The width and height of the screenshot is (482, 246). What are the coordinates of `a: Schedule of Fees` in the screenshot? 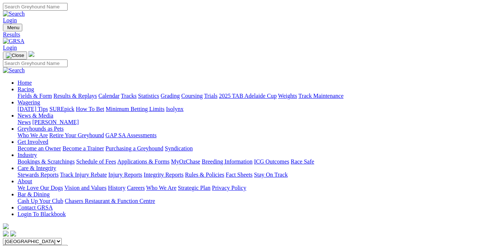 It's located at (96, 161).